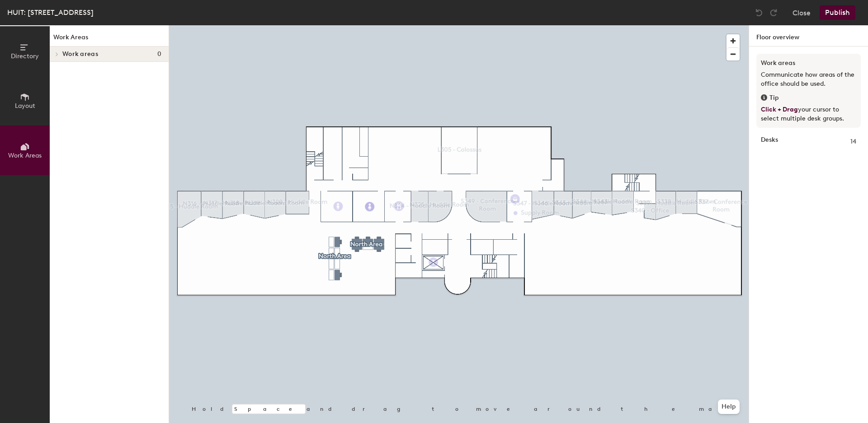 The height and width of the screenshot is (423, 868). Describe the element at coordinates (853, 142) in the screenshot. I see `span: 14` at that location.